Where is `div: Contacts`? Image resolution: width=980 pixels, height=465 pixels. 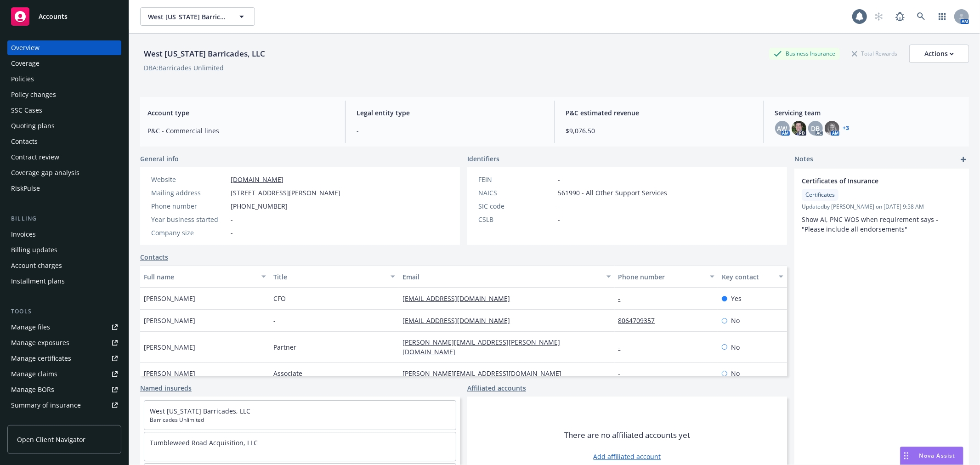 div: Contacts is located at coordinates (25, 142).